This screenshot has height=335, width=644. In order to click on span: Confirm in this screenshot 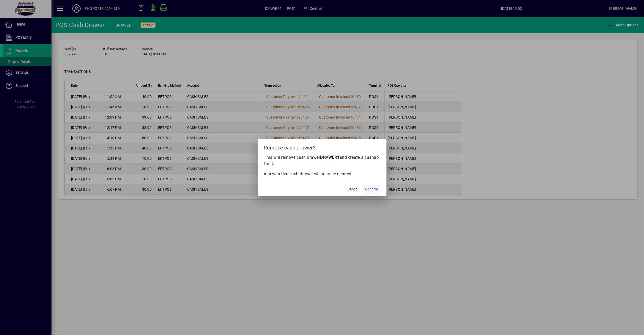, I will do `click(372, 189)`.